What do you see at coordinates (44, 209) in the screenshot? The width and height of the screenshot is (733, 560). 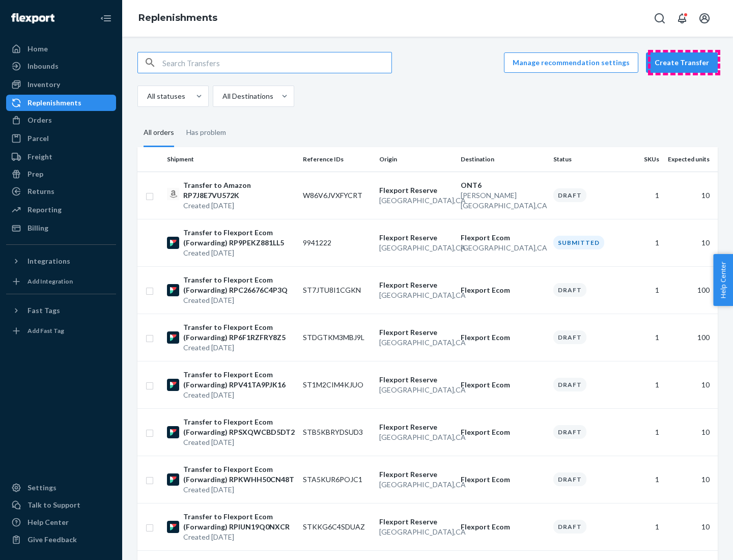 I see `div: Reporting` at bounding box center [44, 209].